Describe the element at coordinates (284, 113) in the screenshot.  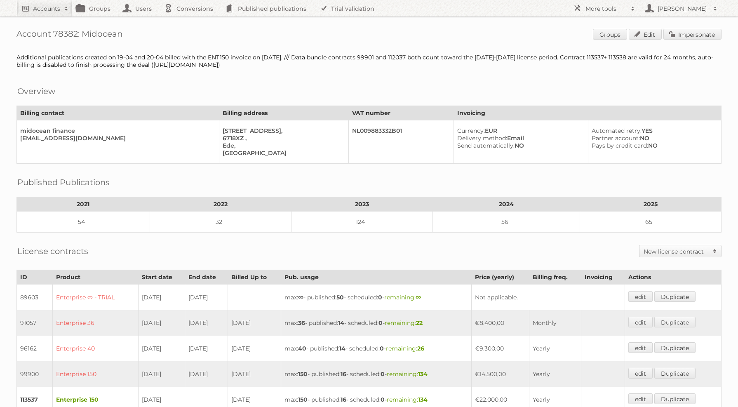
I see `th: Billing address` at that location.